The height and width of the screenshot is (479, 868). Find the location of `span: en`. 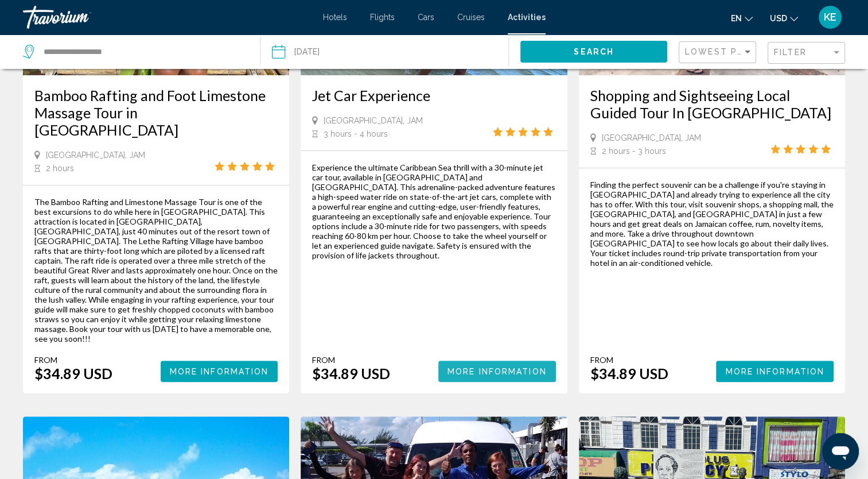

span: en is located at coordinates (736, 18).